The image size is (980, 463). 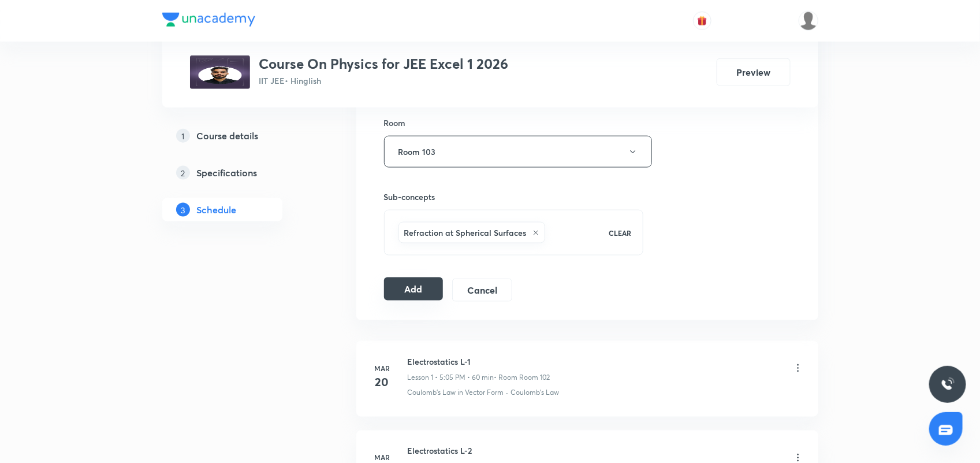 What do you see at coordinates (208, 20) in the screenshot?
I see `a: Company Logo` at bounding box center [208, 20].